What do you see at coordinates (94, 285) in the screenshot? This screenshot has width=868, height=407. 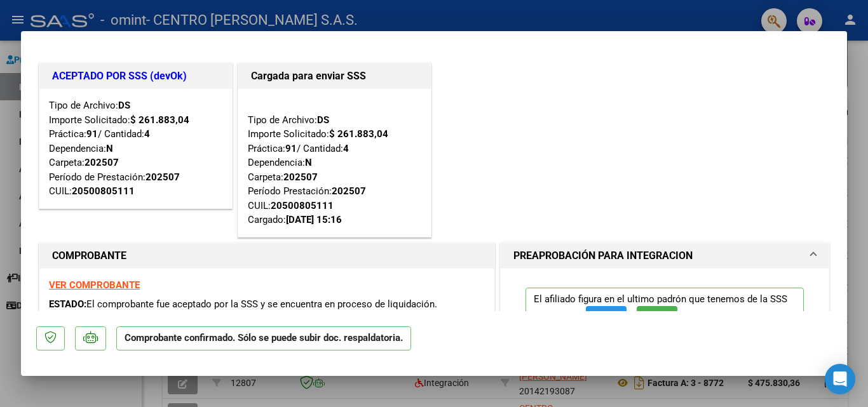 I see `a: VER COMPROBANTE` at bounding box center [94, 285].